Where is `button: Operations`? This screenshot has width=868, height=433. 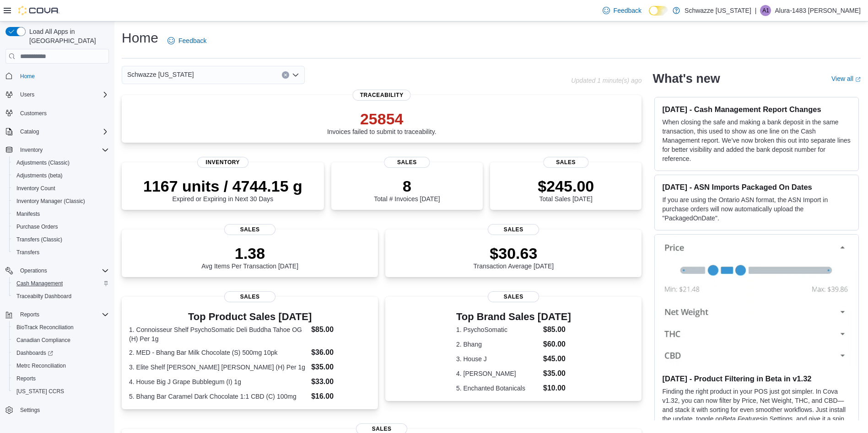 button: Operations is located at coordinates (33, 271).